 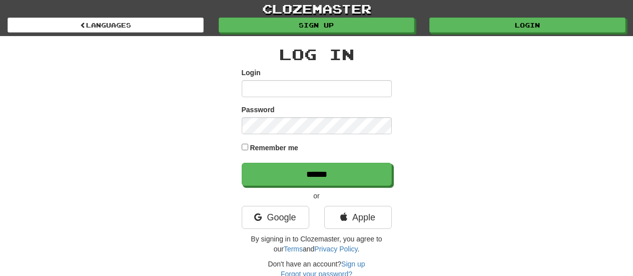 What do you see at coordinates (317, 244) in the screenshot?
I see `p: By signing in to Clozemaster, you agree to our and .` at bounding box center [317, 244].